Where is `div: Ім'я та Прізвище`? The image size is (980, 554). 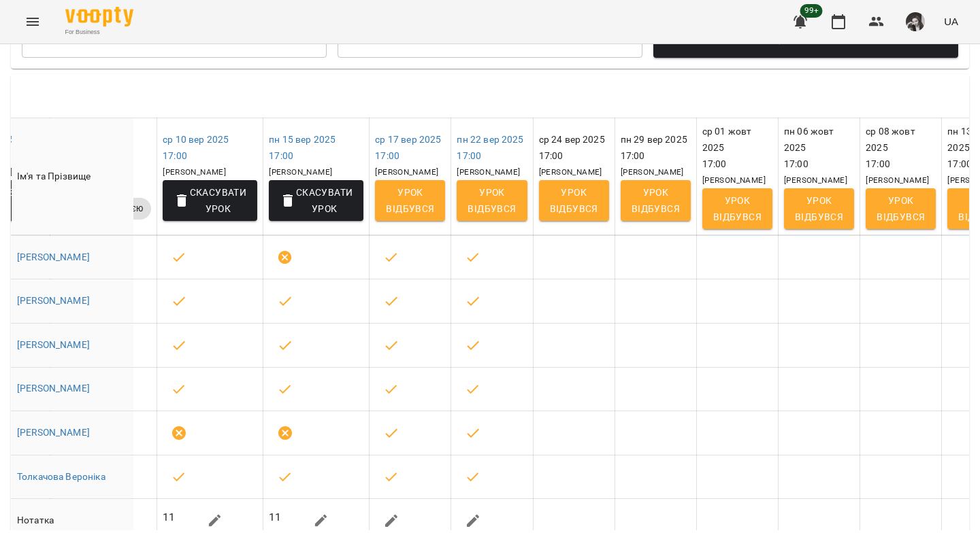
div: Ім'я та Прізвище is located at coordinates (72, 177).